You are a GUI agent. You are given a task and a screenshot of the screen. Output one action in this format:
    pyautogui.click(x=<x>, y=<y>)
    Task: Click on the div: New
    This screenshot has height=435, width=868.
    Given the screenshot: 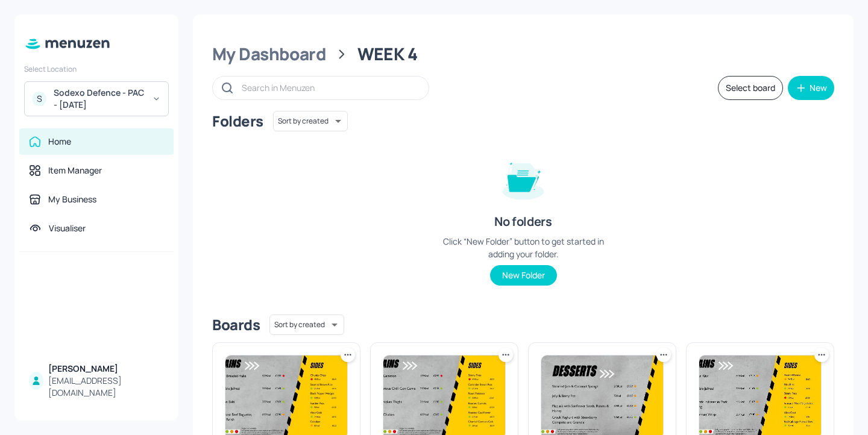 What is the action you would take?
    pyautogui.click(x=818, y=88)
    